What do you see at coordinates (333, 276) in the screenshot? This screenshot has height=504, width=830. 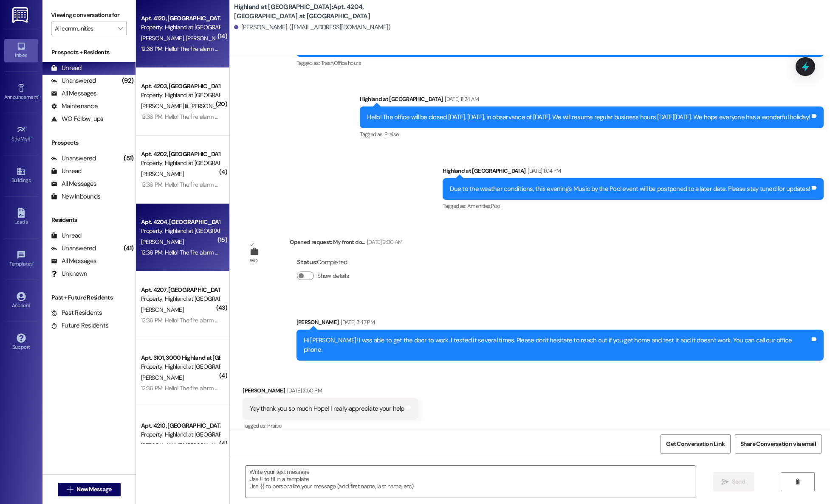 I see `label: Show details` at bounding box center [333, 276].